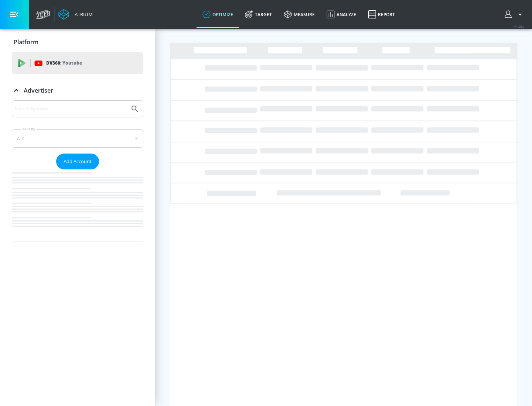 The image size is (532, 406). Describe the element at coordinates (82, 14) in the screenshot. I see `div: Atrium` at that location.